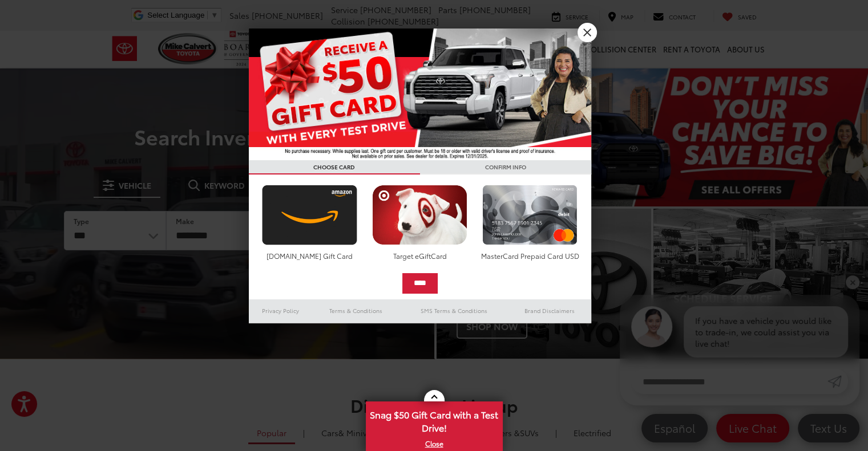 This screenshot has height=451, width=868. I want to click on a: SMS Terms & Conditions, so click(454, 311).